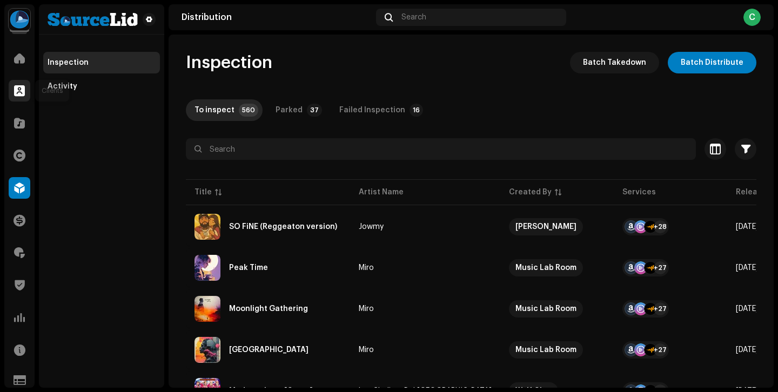  I want to click on p-badge: 16, so click(416, 110).